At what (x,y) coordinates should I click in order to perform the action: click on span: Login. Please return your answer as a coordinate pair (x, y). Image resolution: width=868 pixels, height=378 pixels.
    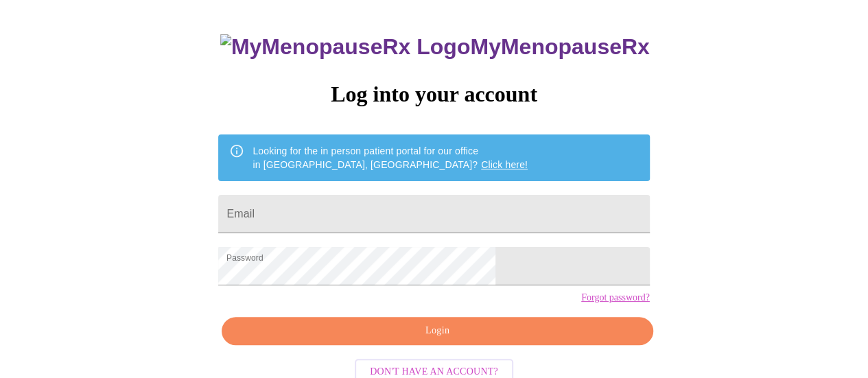
    Looking at the image, I should click on (437, 331).